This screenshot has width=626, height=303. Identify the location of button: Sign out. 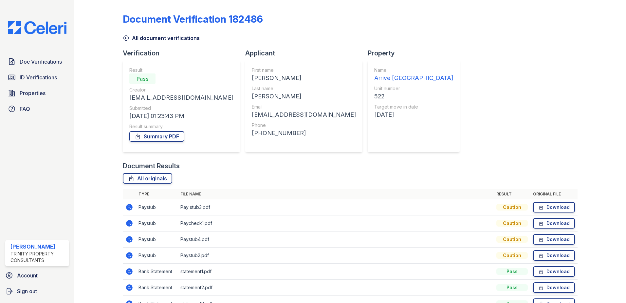
(37, 291).